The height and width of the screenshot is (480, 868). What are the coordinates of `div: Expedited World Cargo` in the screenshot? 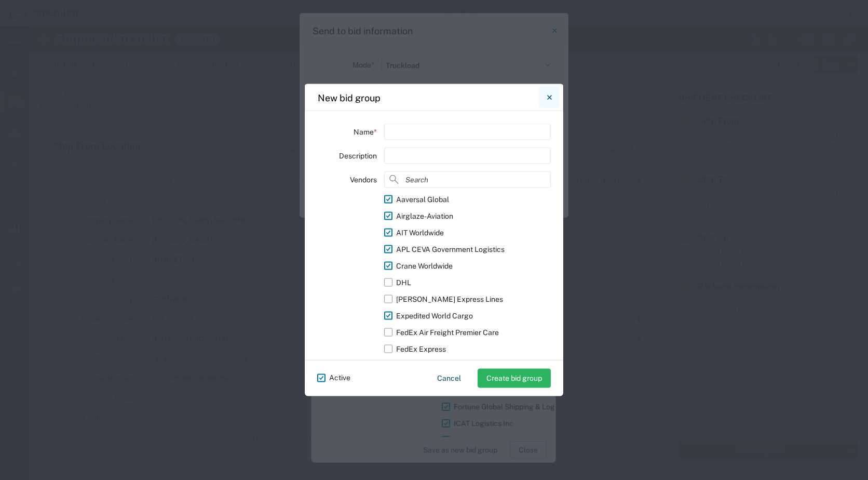 It's located at (434, 315).